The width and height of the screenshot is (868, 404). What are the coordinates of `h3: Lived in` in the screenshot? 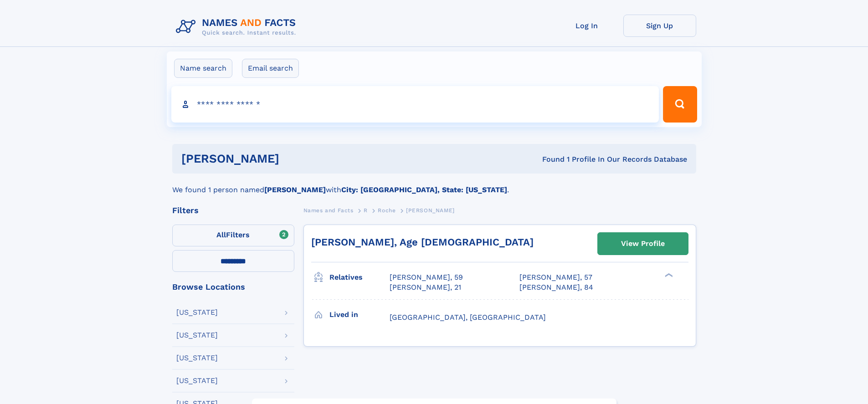 It's located at (360, 315).